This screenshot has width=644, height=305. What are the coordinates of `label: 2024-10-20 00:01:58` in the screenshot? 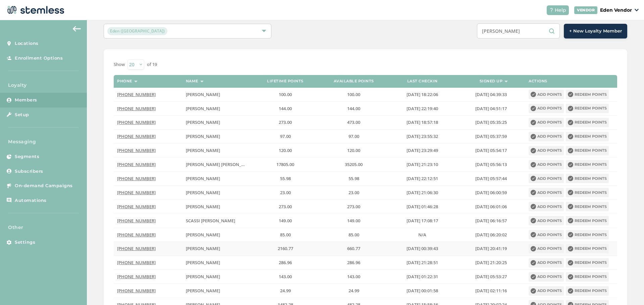 It's located at (422, 291).